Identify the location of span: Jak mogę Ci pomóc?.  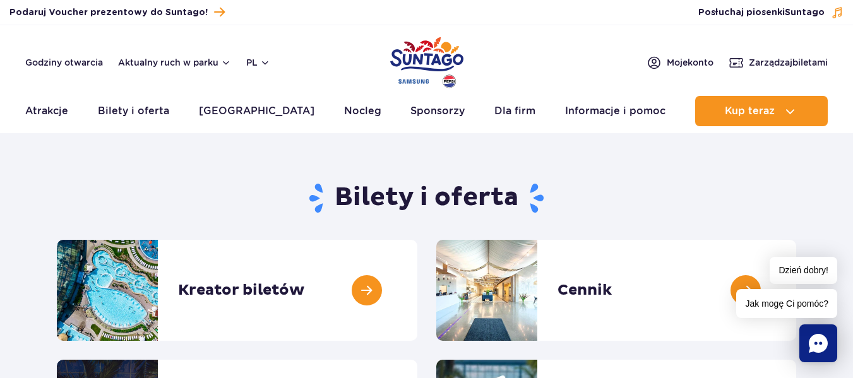
(786, 304).